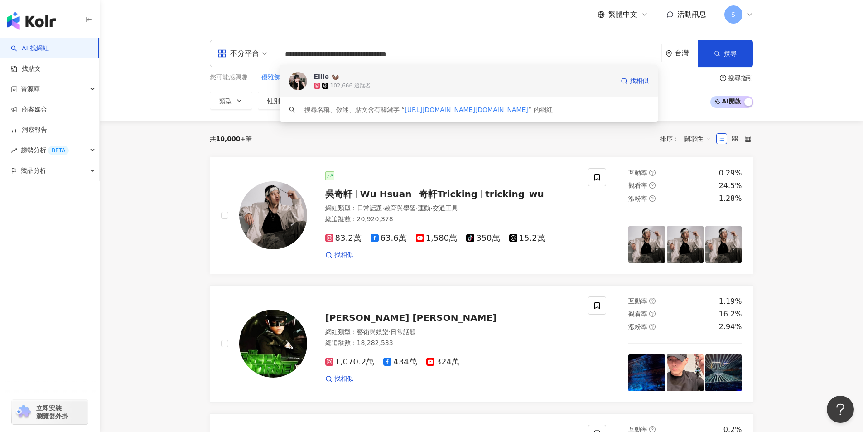  I want to click on span: tricking_wu, so click(514, 194).